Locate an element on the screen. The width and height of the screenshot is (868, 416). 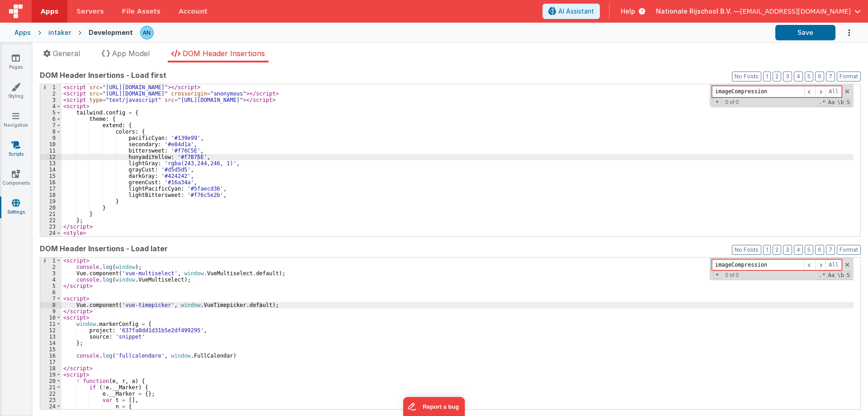
button: AI Assistant is located at coordinates (571, 11).